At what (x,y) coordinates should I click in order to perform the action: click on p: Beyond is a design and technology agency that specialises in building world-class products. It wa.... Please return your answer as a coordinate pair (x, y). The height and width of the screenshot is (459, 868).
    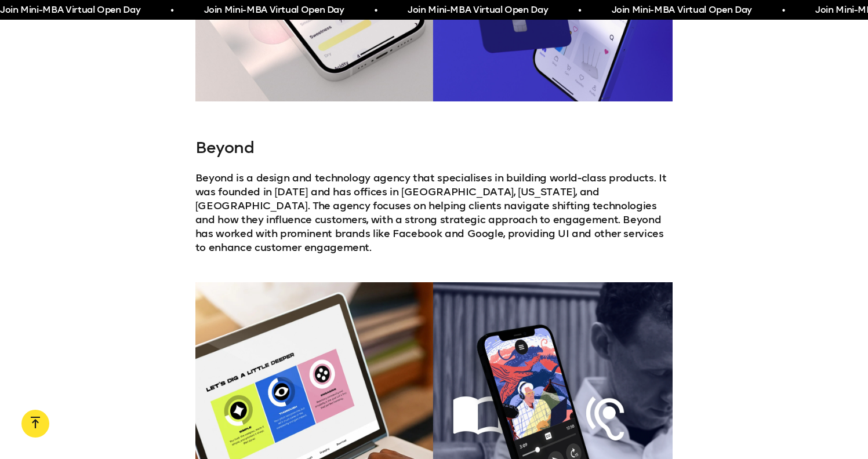
    Looking at the image, I should click on (434, 212).